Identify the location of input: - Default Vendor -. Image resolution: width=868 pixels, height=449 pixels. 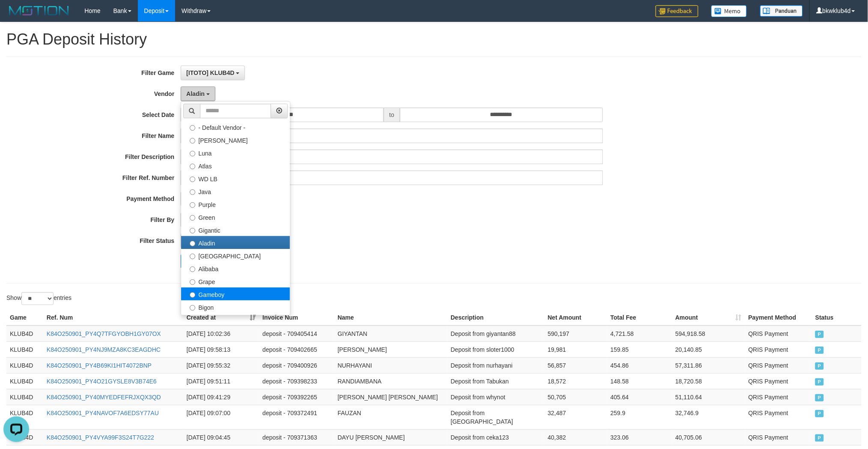
(192, 127).